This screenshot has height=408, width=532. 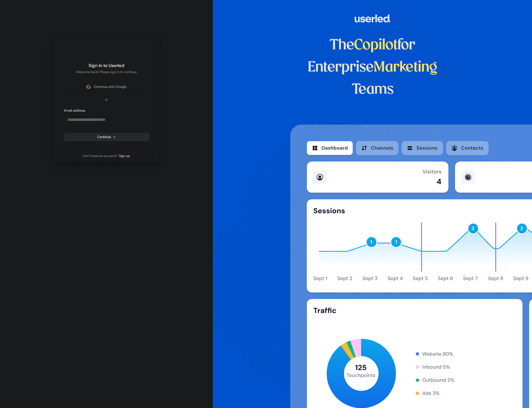 I want to click on label: Email address, so click(x=75, y=111).